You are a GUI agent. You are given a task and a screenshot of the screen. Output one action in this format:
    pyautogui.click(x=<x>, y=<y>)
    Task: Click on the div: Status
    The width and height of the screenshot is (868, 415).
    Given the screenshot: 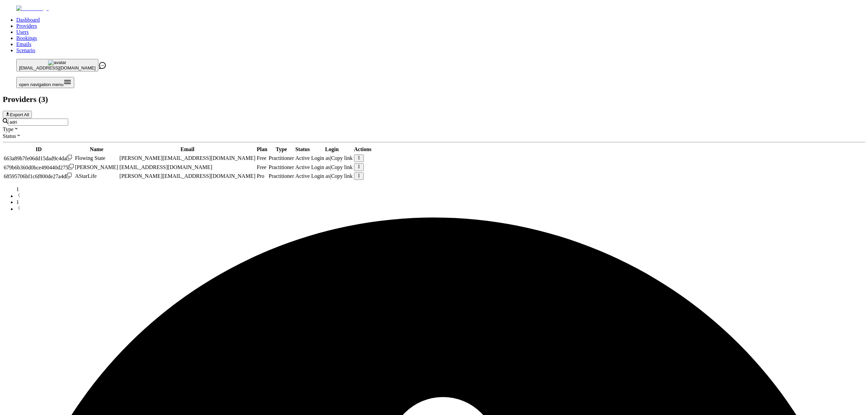 What is the action you would take?
    pyautogui.click(x=434, y=136)
    